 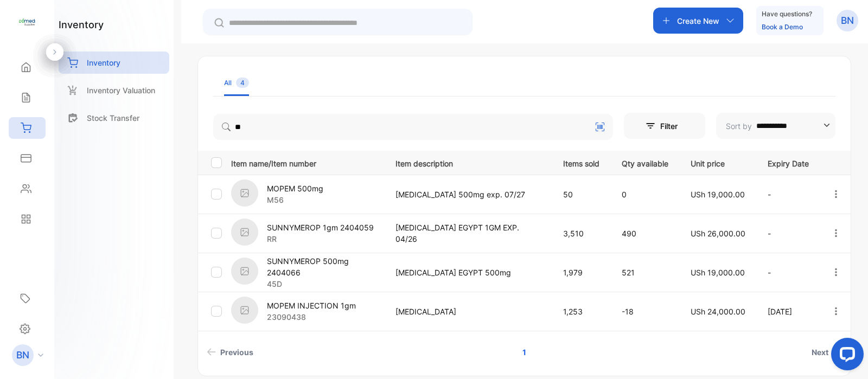 What do you see at coordinates (295, 199) in the screenshot?
I see `p: M56` at bounding box center [295, 199].